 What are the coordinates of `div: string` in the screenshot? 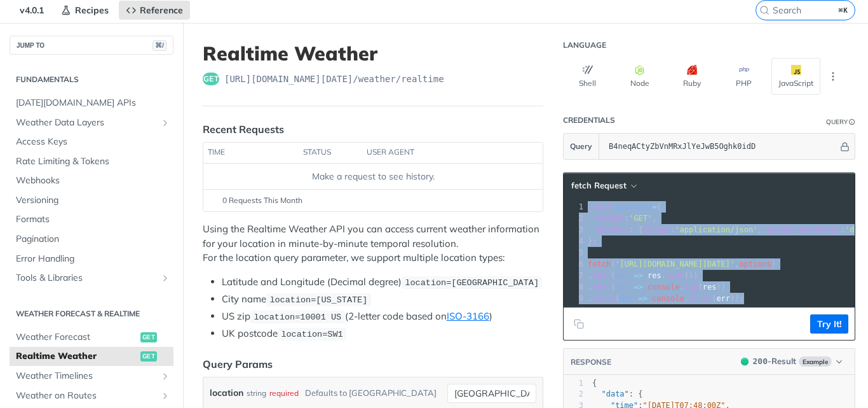 It's located at (256, 392).